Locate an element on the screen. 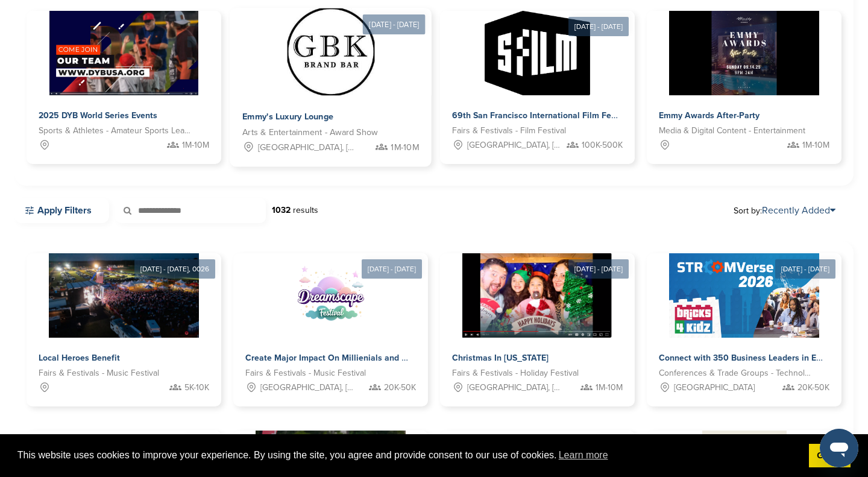 Image resolution: width=868 pixels, height=477 pixels. a: Recently Added is located at coordinates (799, 211).